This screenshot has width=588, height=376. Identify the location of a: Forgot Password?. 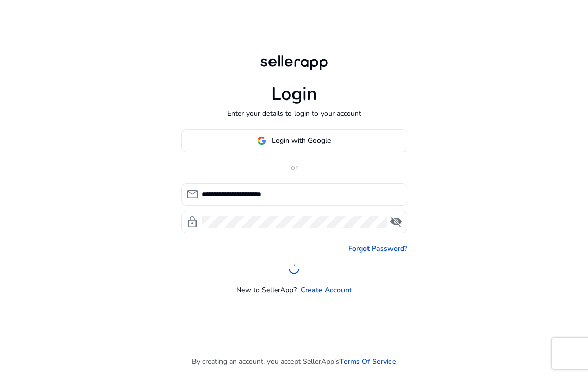
(378, 248).